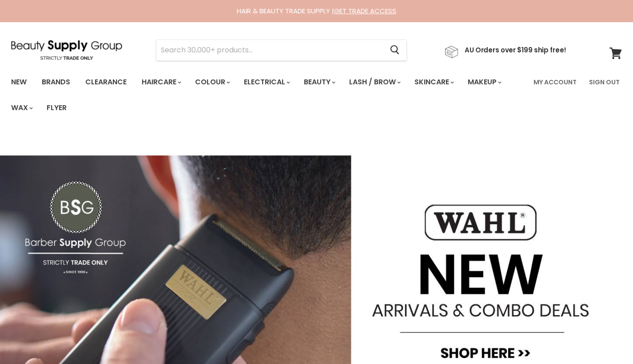  What do you see at coordinates (266, 95) in the screenshot?
I see `ul: Main menu` at bounding box center [266, 95].